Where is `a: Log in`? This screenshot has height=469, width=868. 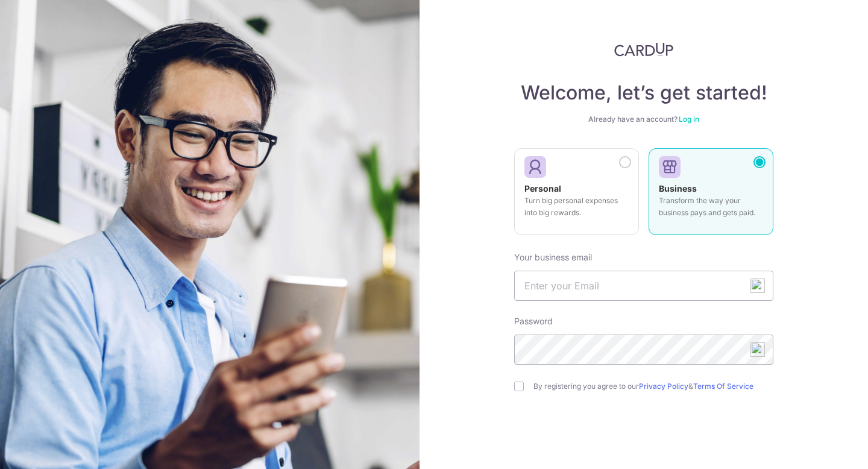
a: Log in is located at coordinates (689, 119).